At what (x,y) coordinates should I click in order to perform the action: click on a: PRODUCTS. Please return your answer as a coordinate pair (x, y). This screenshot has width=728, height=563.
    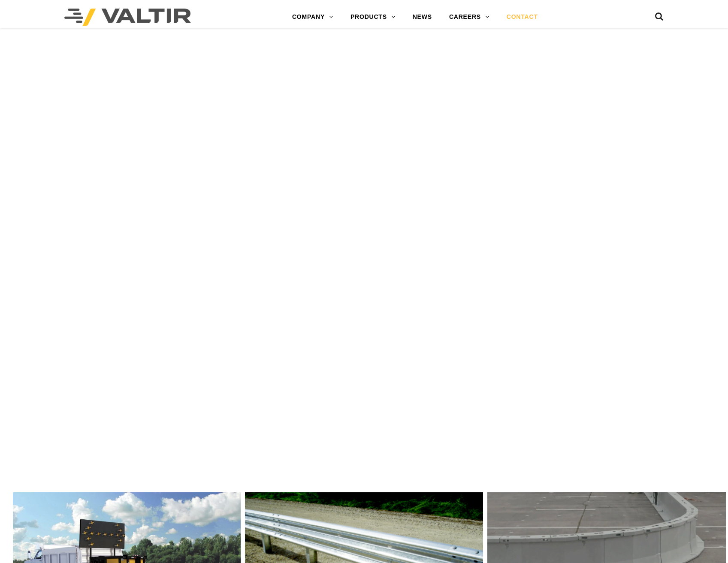
    Looking at the image, I should click on (373, 17).